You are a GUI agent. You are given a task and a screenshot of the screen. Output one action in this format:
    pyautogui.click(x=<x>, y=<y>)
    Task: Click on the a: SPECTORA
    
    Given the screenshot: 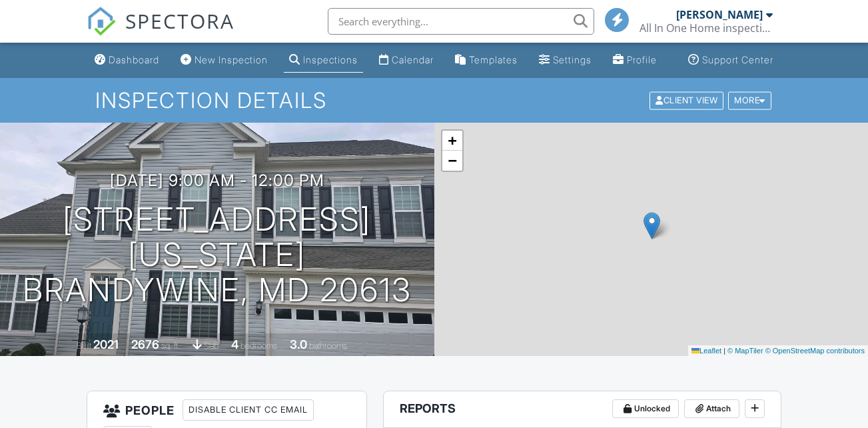 What is the action you would take?
    pyautogui.click(x=160, y=32)
    